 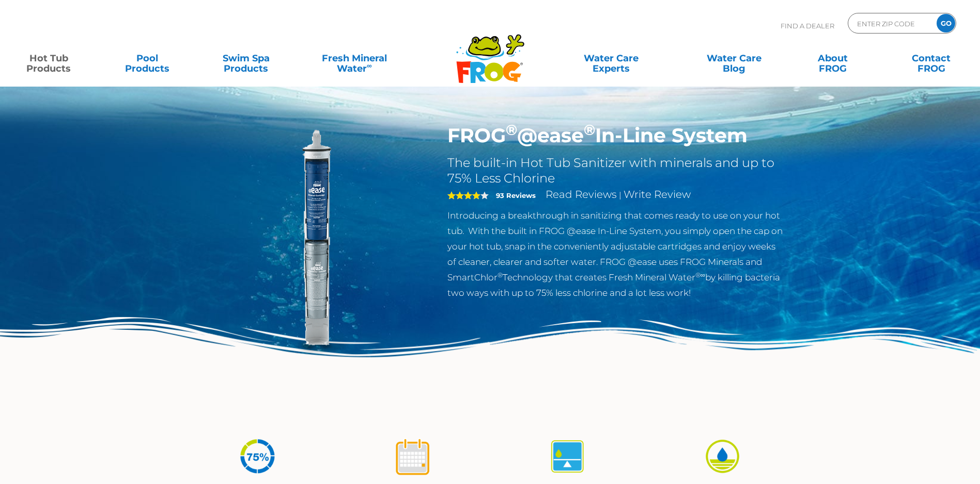 What do you see at coordinates (49, 58) in the screenshot?
I see `a: Hot TubProducts` at bounding box center [49, 58].